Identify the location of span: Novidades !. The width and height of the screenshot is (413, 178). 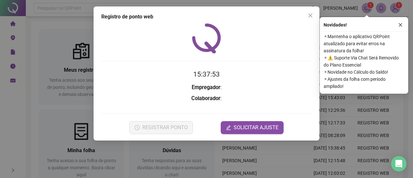
(335, 25).